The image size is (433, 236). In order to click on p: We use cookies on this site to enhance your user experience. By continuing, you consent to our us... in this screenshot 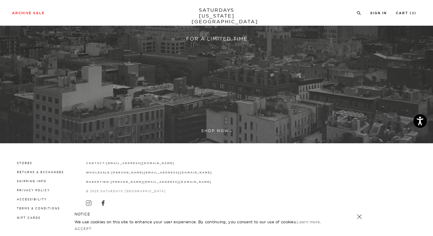, I will do `click(206, 221)`.